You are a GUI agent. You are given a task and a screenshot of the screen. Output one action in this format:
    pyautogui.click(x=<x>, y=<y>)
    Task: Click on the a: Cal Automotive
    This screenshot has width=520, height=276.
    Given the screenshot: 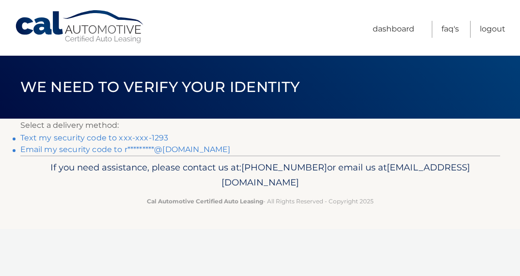 What is the action you would take?
    pyautogui.click(x=80, y=27)
    